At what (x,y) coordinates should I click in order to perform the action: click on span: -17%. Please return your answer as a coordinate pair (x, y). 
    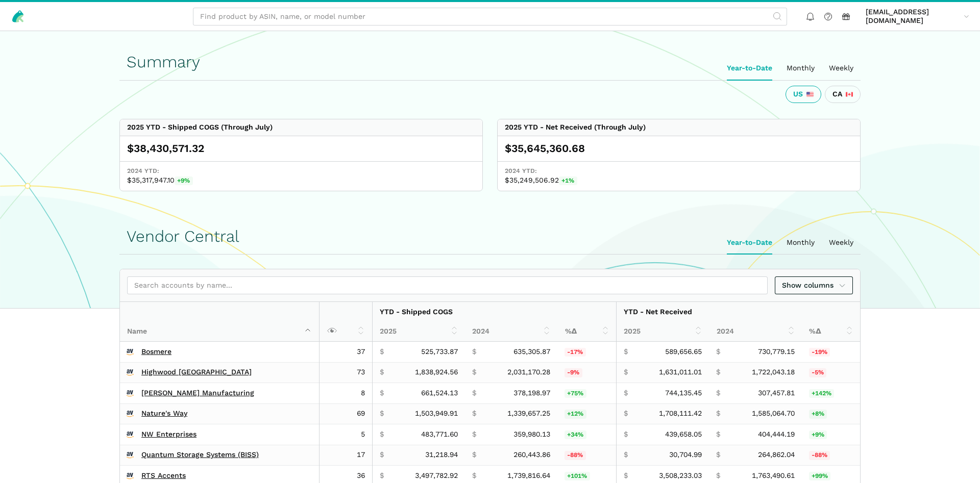
    Looking at the image, I should click on (575, 352).